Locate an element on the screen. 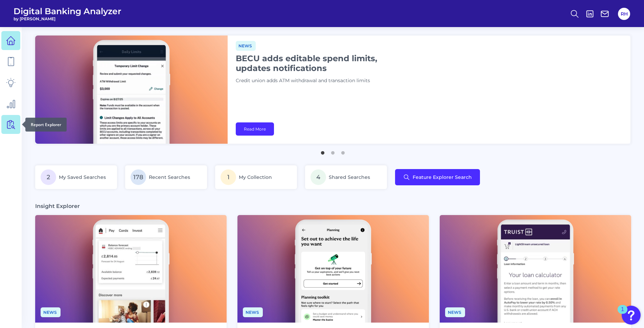 The width and height of the screenshot is (644, 328). span: 2 is located at coordinates (48, 177).